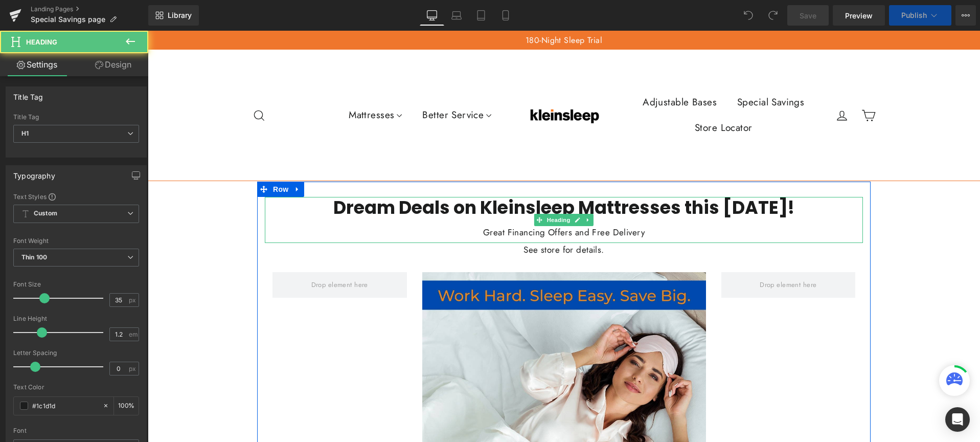 The height and width of the screenshot is (442, 980). Describe the element at coordinates (76, 197) in the screenshot. I see `div: Text Styles` at that location.